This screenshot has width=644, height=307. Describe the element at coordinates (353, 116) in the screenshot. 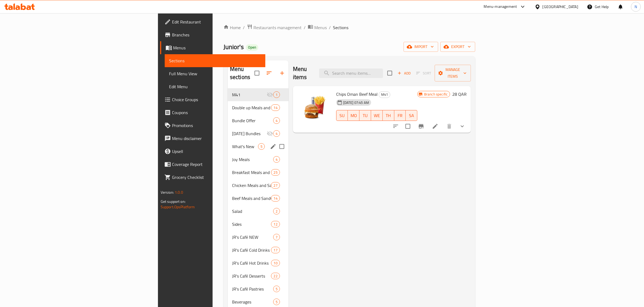

I see `span: MO` at that location.